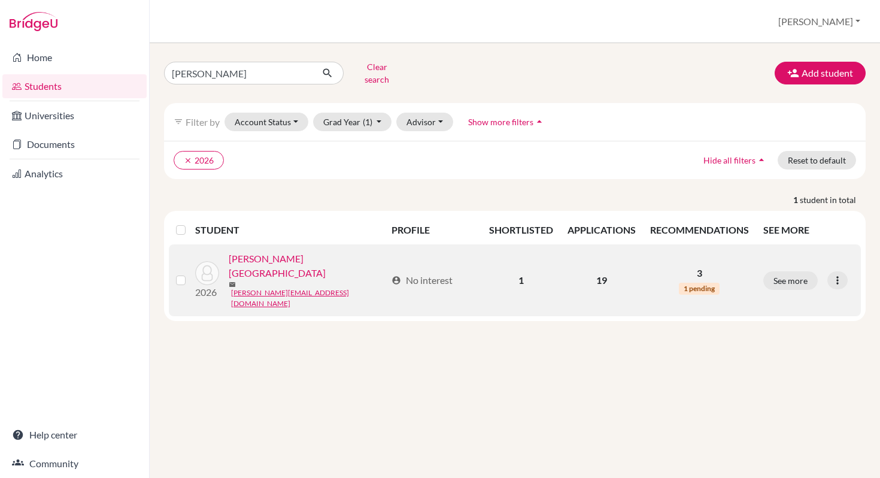  Describe the element at coordinates (188, 161) in the screenshot. I see `i: clear` at that location.